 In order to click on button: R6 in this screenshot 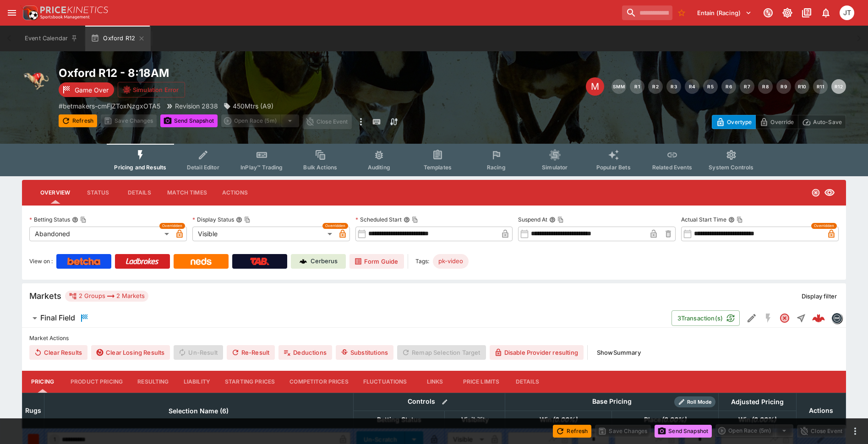, I will do `click(728, 86)`.